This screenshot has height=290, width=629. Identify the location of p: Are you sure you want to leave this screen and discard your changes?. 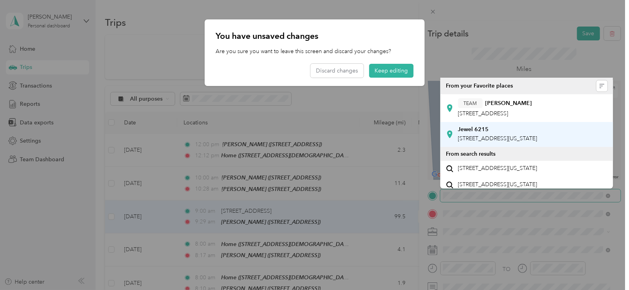
(314, 51).